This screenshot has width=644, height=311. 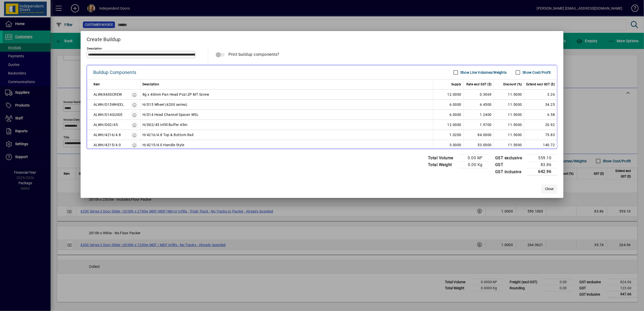 What do you see at coordinates (510, 165) in the screenshot?
I see `td: GST` at bounding box center [510, 165].